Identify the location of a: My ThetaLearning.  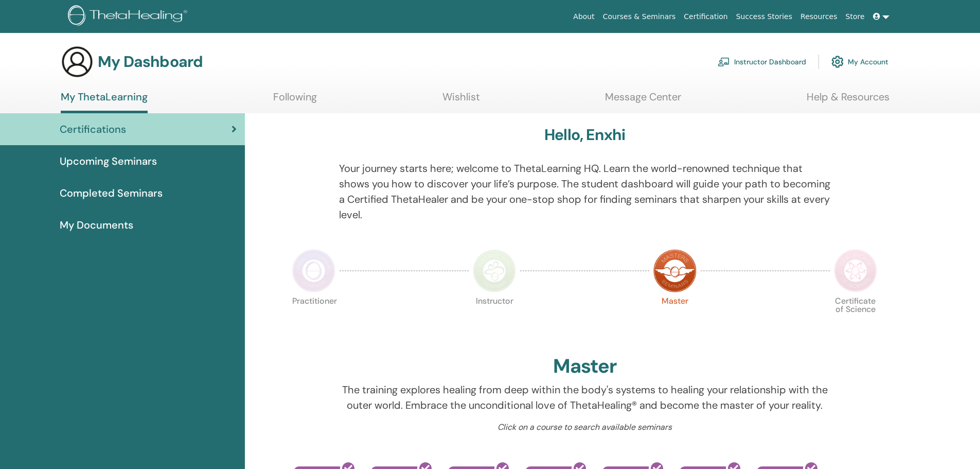
(104, 102).